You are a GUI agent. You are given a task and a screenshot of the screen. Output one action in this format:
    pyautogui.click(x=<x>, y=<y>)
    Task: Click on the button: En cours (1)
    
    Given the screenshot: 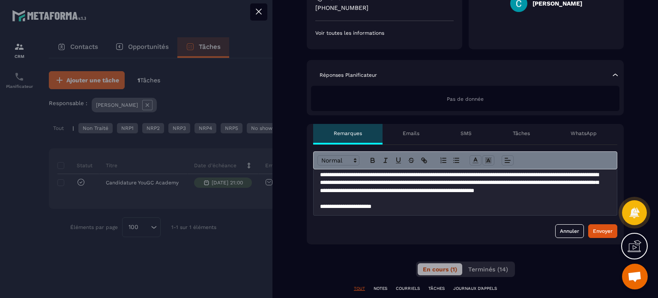 What is the action you would take?
    pyautogui.click(x=440, y=269)
    